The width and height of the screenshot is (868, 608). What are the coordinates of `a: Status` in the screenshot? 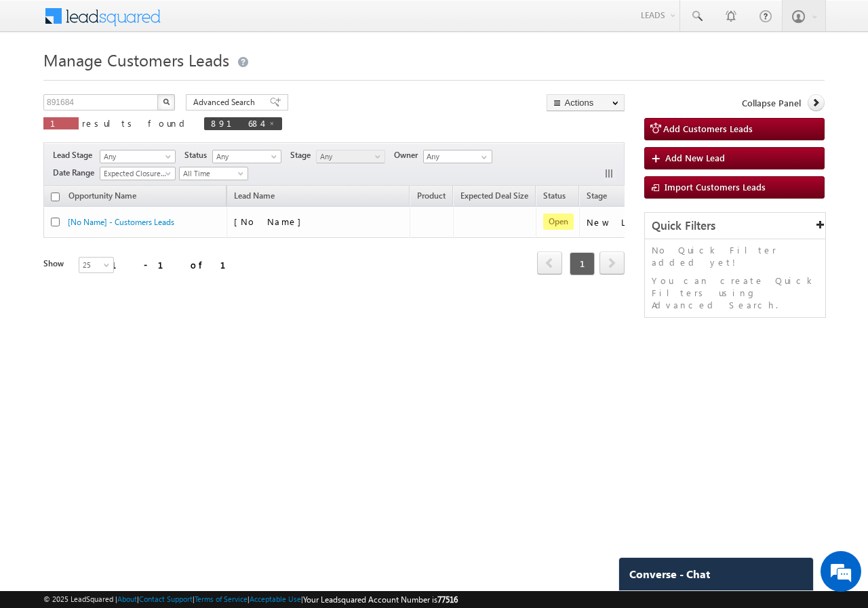 It's located at (554, 197).